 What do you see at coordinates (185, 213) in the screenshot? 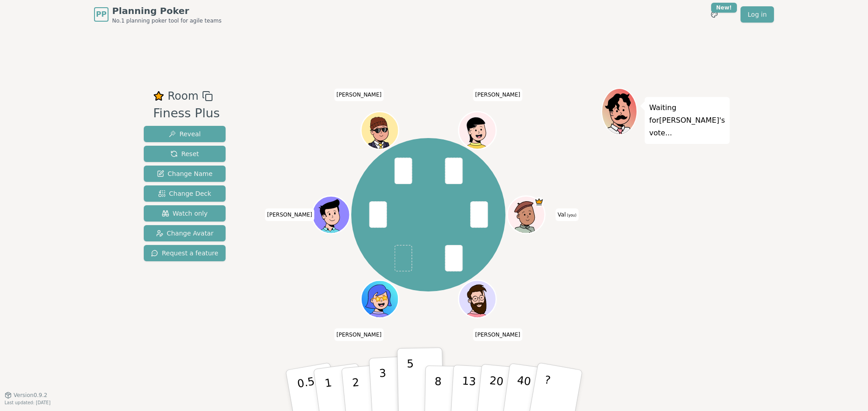
I see `button: Watch only` at bounding box center [185, 213].